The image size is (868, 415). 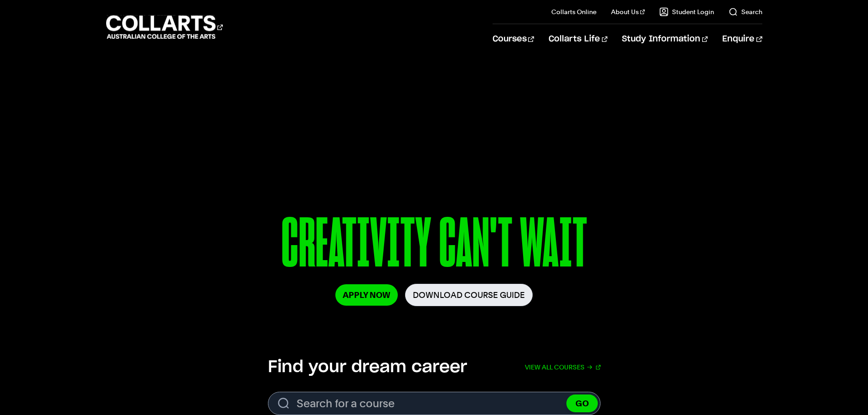 What do you see at coordinates (434, 246) in the screenshot?
I see `p: CREATIVITY CAN'T WAIT` at bounding box center [434, 246].